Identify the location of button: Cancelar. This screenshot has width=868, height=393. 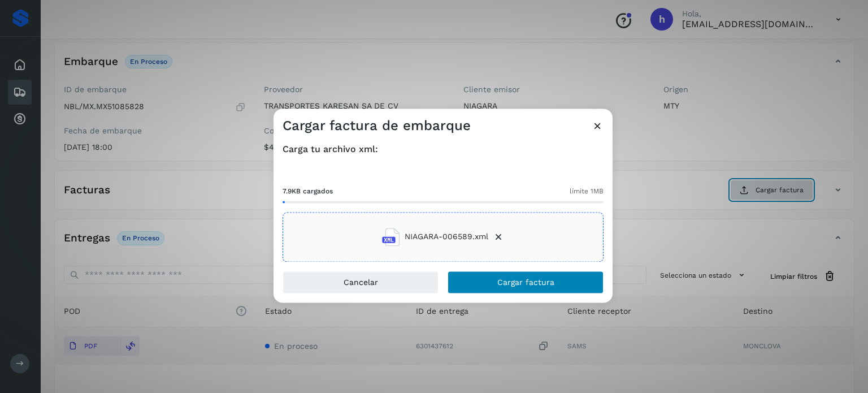
(361, 282).